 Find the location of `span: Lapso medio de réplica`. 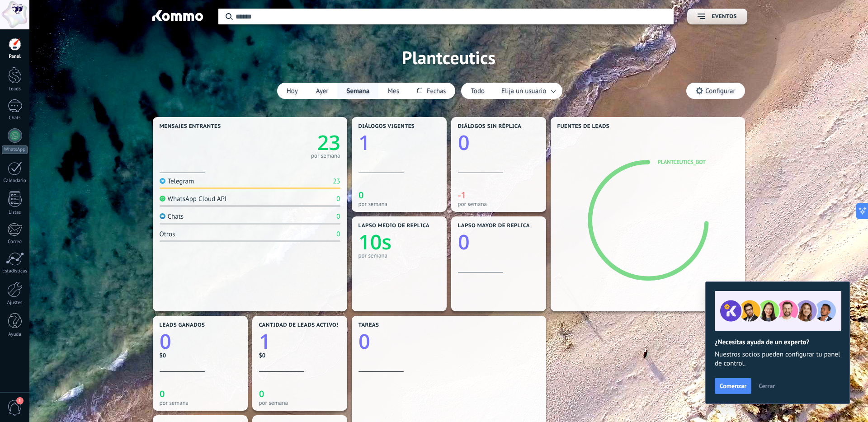

span: Lapso medio de réplica is located at coordinates (394, 226).